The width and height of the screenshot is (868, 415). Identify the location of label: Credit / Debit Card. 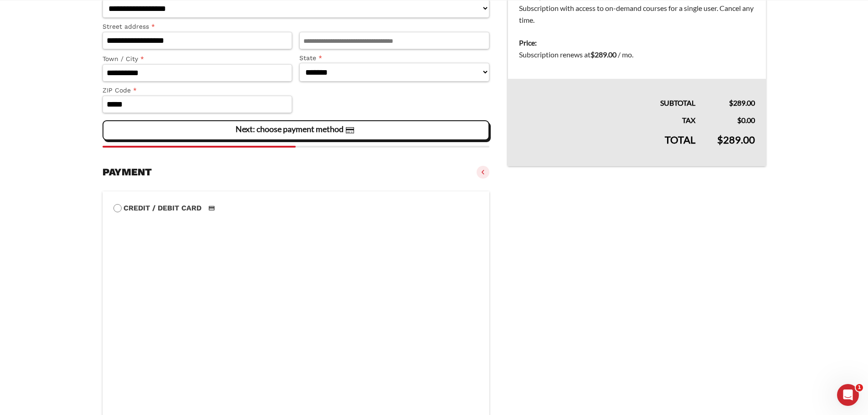
(296, 208).